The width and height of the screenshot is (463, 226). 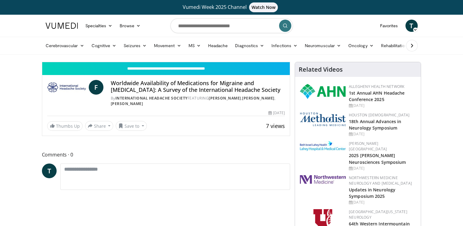 What do you see at coordinates (275, 126) in the screenshot?
I see `span: 7 views` at bounding box center [275, 126].